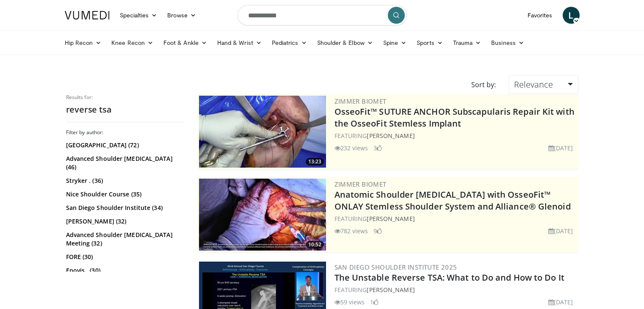  Describe the element at coordinates (378, 148) in the screenshot. I see `li: 3` at that location.